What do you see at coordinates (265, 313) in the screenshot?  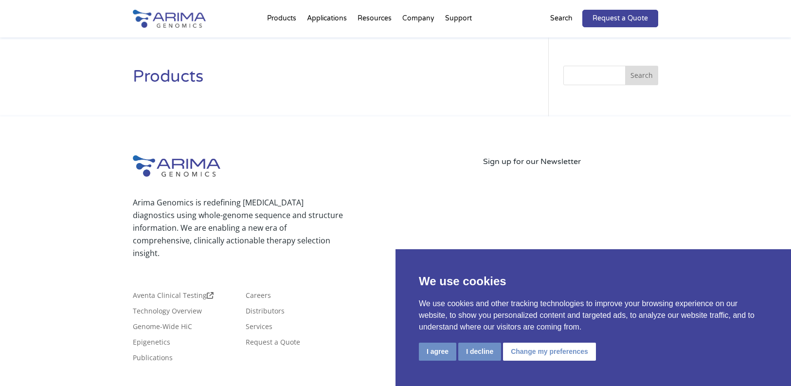 I see `a: Distributors` at bounding box center [265, 313].